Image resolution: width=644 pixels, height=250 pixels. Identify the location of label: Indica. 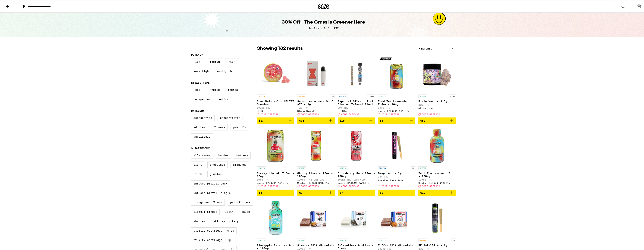
(233, 89).